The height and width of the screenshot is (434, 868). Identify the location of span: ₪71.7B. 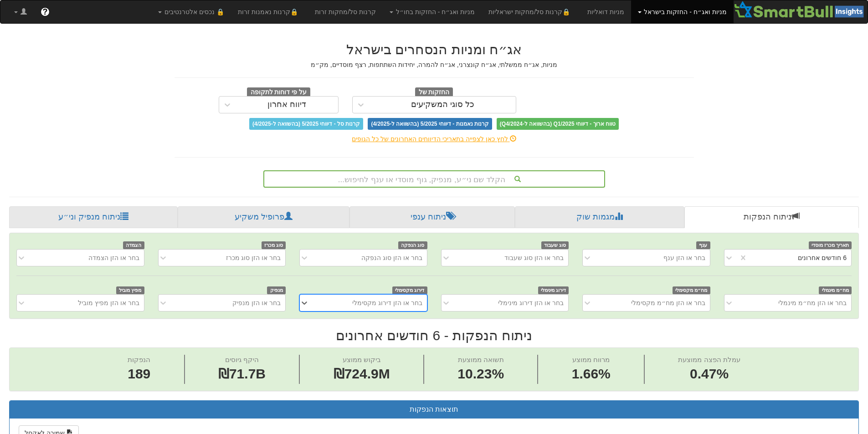
(242, 373).